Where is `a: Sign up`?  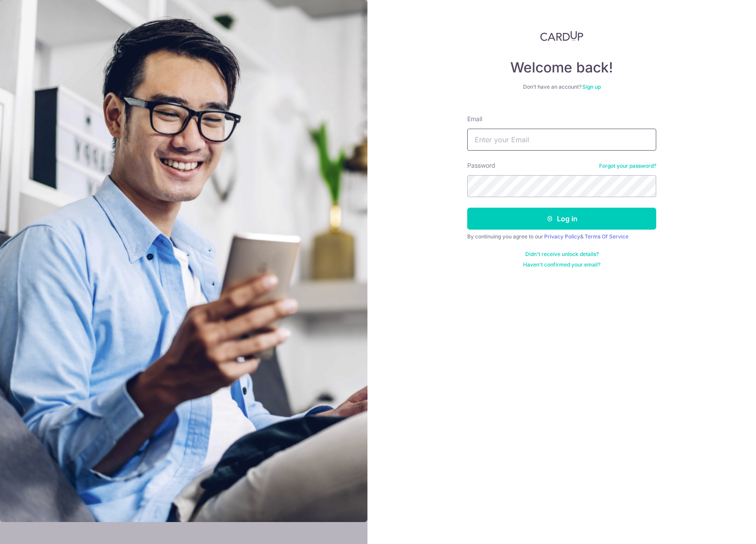 a: Sign up is located at coordinates (591, 86).